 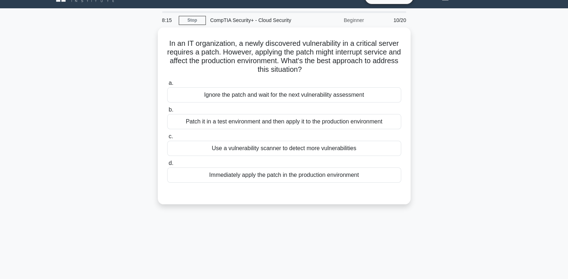 I want to click on div: Patch it in a test environment and then apply it to the production environment, so click(x=284, y=122).